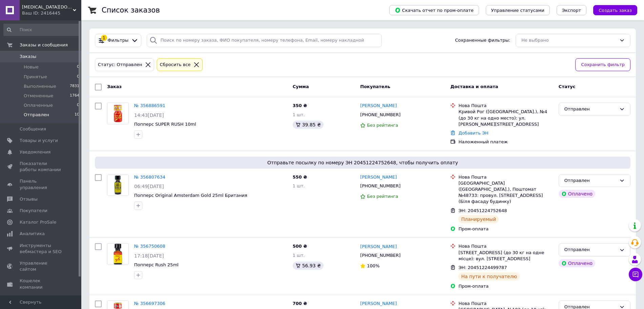 The image size is (644, 309). Describe the element at coordinates (41, 284) in the screenshot. I see `span: Кошелек компании` at that location.